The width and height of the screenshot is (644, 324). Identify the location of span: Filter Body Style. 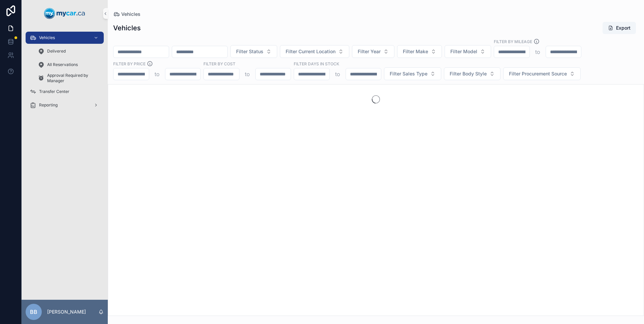
(468, 74).